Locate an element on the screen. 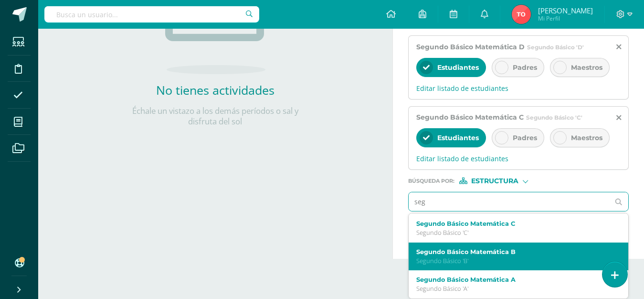 Image resolution: width=644 pixels, height=299 pixels. span: Segundo Básico Matemática C is located at coordinates (470, 117).